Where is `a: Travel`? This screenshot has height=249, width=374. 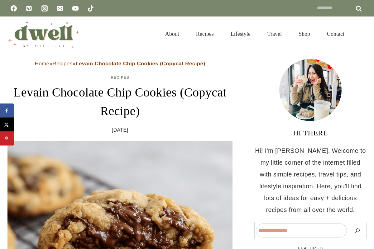 a: Travel is located at coordinates (274, 34).